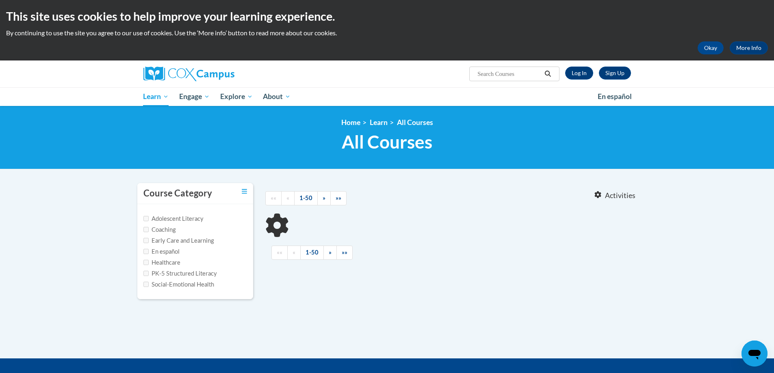 The image size is (774, 373). What do you see at coordinates (178, 241) in the screenshot?
I see `label: Early Care and Learning` at bounding box center [178, 241].